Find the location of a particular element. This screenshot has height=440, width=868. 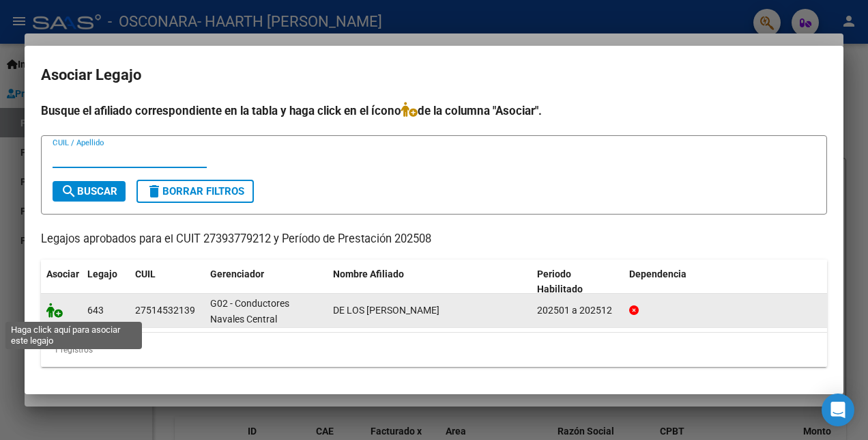

datatable-header-cell: Gerenciador is located at coordinates (266, 282).